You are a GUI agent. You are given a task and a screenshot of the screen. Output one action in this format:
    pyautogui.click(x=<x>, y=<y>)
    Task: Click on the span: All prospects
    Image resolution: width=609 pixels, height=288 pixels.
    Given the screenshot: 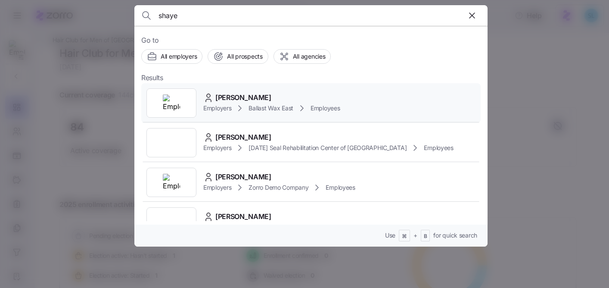 What is the action you would take?
    pyautogui.click(x=245, y=56)
    